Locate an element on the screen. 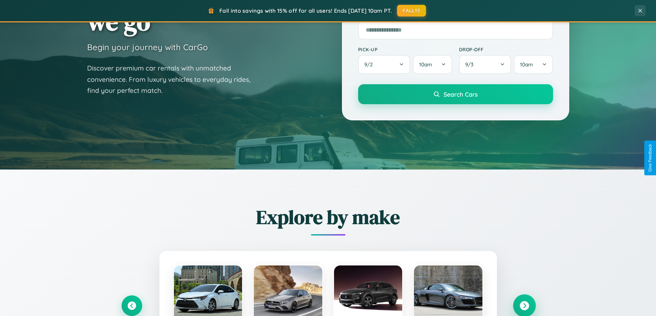 This screenshot has height=316, width=656. h3: Begin your journey with CarGo is located at coordinates (147, 47).